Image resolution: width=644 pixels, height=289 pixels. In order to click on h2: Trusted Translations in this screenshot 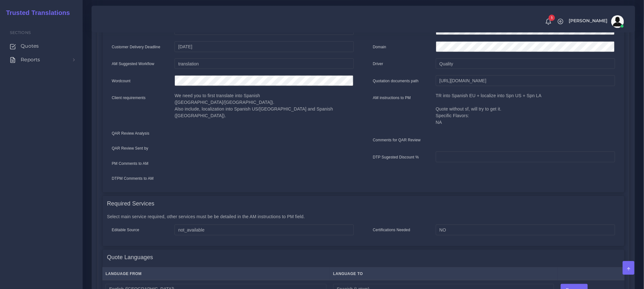, I will do `click(36, 13)`.